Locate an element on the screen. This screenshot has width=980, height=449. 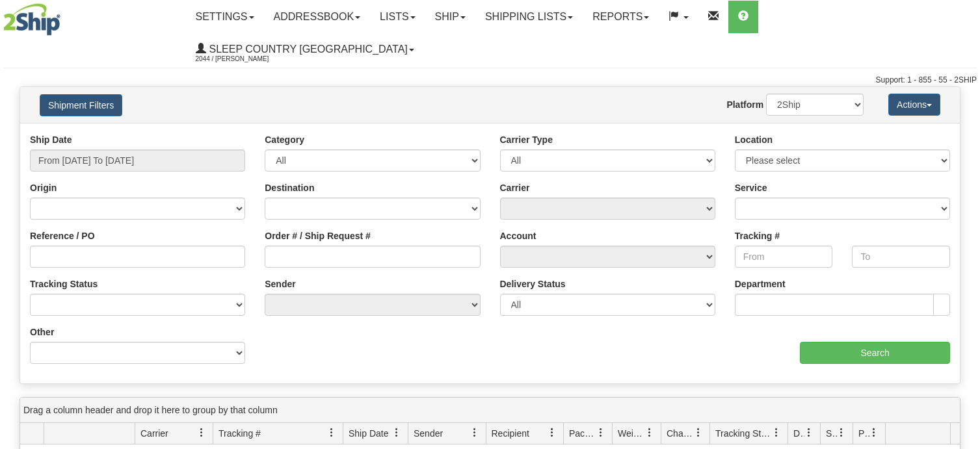
div: Support: 1 - 855 - 55 - 2SHIP is located at coordinates (490, 80).